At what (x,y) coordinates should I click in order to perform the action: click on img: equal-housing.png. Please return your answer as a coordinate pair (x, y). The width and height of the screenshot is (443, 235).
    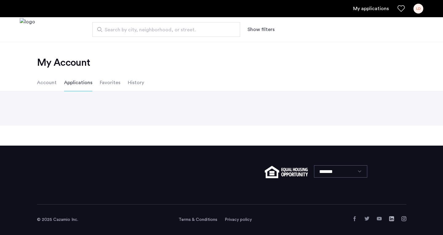
    Looking at the image, I should click on (286, 172).